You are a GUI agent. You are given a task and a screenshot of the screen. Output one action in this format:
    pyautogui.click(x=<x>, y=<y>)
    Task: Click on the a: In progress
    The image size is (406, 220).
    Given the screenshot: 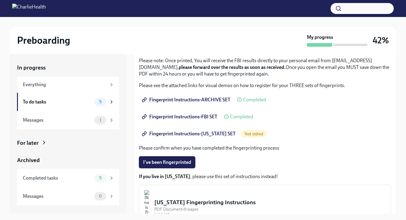 What is the action you would take?
    pyautogui.click(x=68, y=68)
    